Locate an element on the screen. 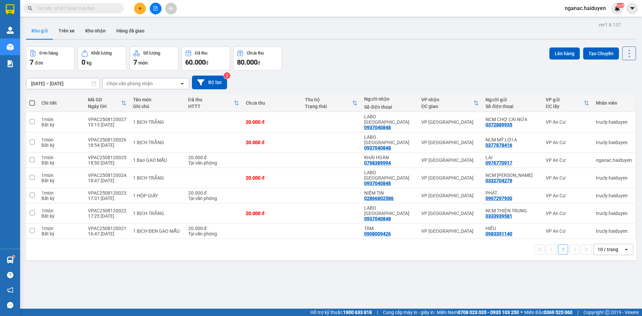 The height and width of the screenshot is (316, 642). svg: open is located at coordinates (182, 84).